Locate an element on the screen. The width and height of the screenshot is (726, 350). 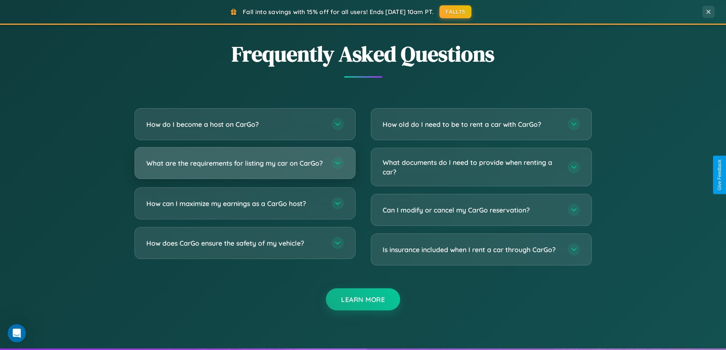
h3: How old do I need to be to rent a car with CarGo? is located at coordinates (471, 124).